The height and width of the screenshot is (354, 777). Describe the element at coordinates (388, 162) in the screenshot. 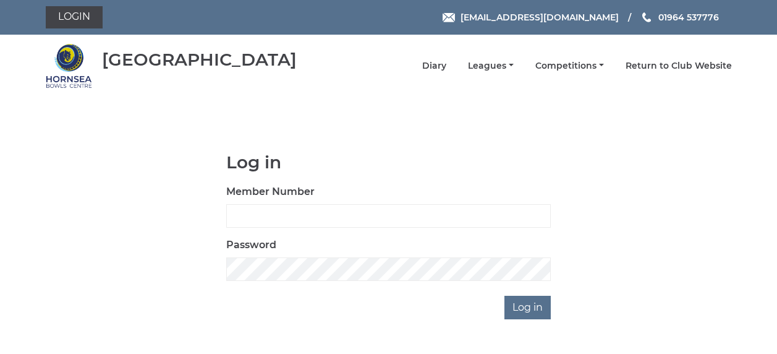

I see `h1: Log in` at that location.